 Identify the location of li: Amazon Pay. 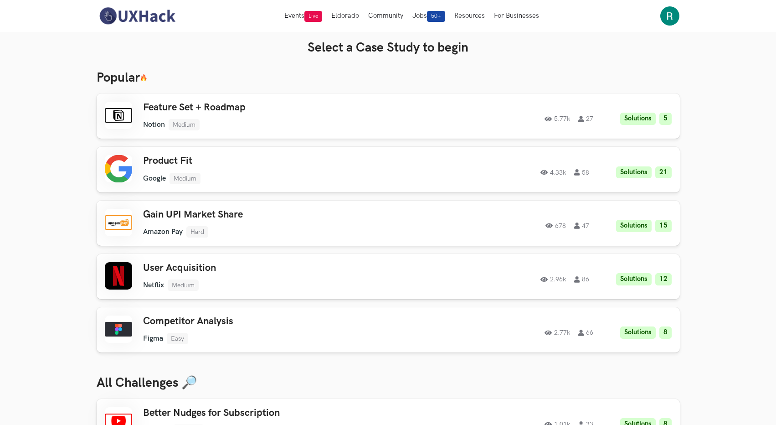
(163, 231).